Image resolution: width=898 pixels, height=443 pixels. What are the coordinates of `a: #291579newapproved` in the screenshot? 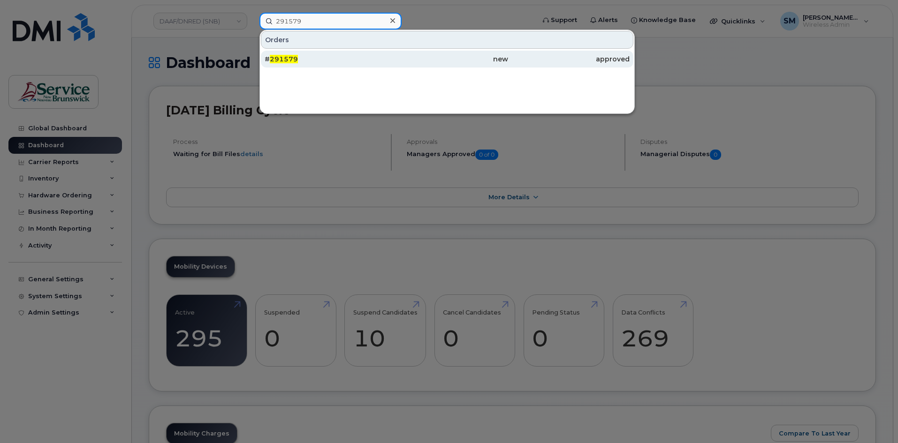 It's located at (447, 59).